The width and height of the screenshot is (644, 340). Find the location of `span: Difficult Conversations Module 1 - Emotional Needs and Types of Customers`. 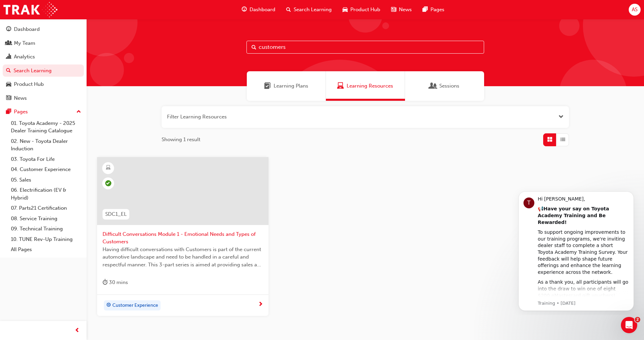

span: Difficult Conversations Module 1 - Emotional Needs and Types of Customers is located at coordinates (183, 238).